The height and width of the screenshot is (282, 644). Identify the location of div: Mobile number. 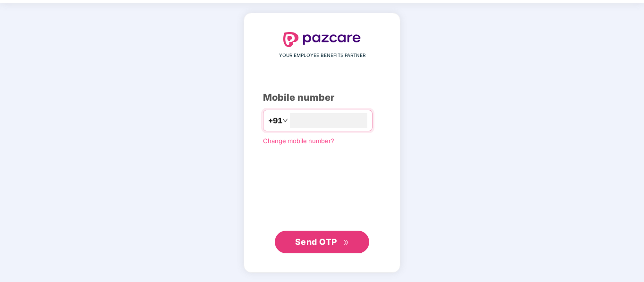
(322, 98).